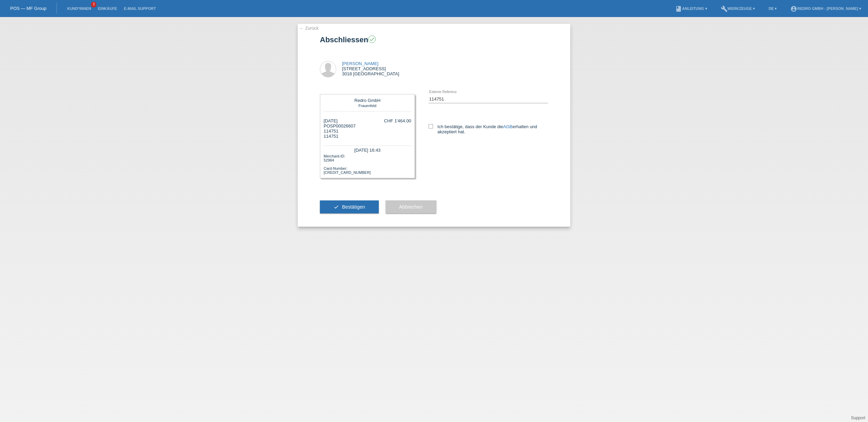 This screenshot has width=868, height=422. I want to click on a: Kund*innen, so click(79, 9).